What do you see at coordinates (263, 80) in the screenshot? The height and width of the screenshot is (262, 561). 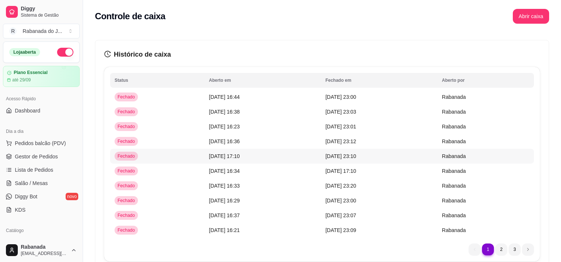 I see `th: Aberto em` at bounding box center [263, 80].